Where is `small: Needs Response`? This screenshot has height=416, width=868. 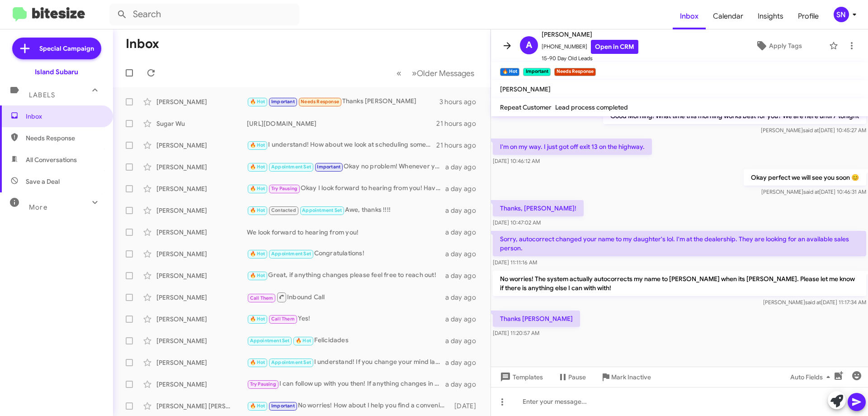 small: Needs Response is located at coordinates (575, 72).